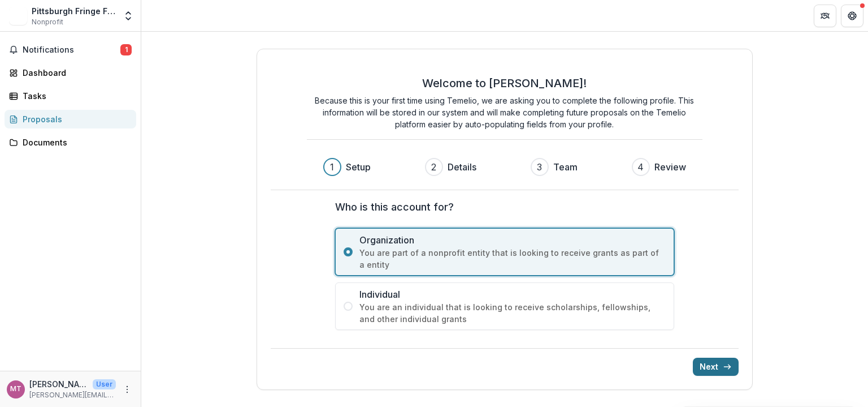 This screenshot has height=407, width=868. What do you see at coordinates (70, 50) in the screenshot?
I see `button: Notifications1` at bounding box center [70, 50].